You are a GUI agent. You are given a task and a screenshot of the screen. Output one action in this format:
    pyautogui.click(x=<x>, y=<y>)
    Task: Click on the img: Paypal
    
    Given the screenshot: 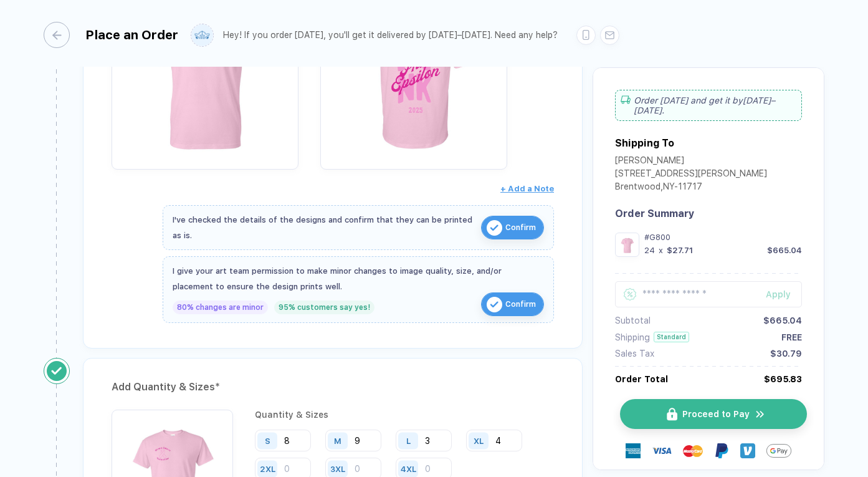 What is the action you would take?
    pyautogui.click(x=722, y=451)
    